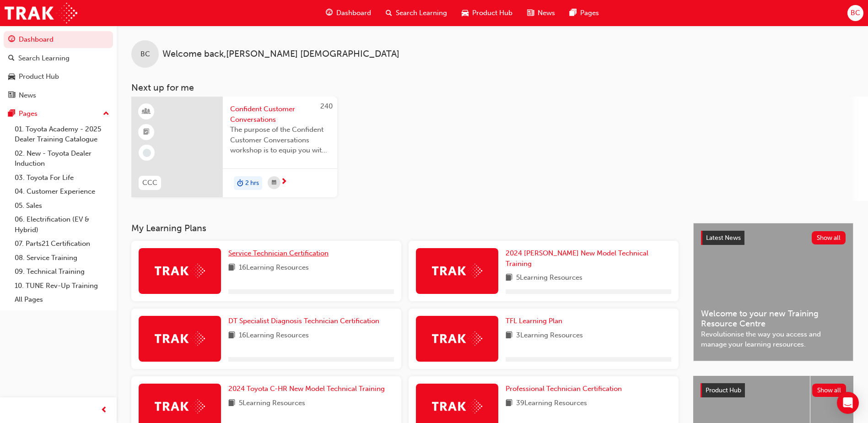 This screenshot has width=868, height=423. Describe the element at coordinates (278, 253) in the screenshot. I see `span: Service Technician Certification` at that location.